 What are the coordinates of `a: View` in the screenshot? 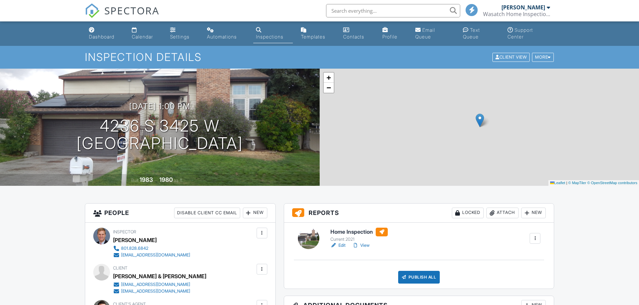 It's located at (361, 246).